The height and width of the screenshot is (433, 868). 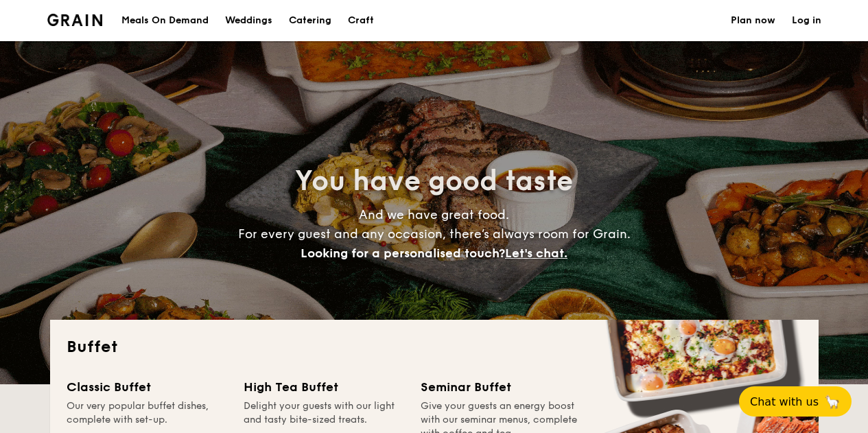 What do you see at coordinates (535, 254) in the screenshot?
I see `span: Let's chat.` at bounding box center [535, 254].